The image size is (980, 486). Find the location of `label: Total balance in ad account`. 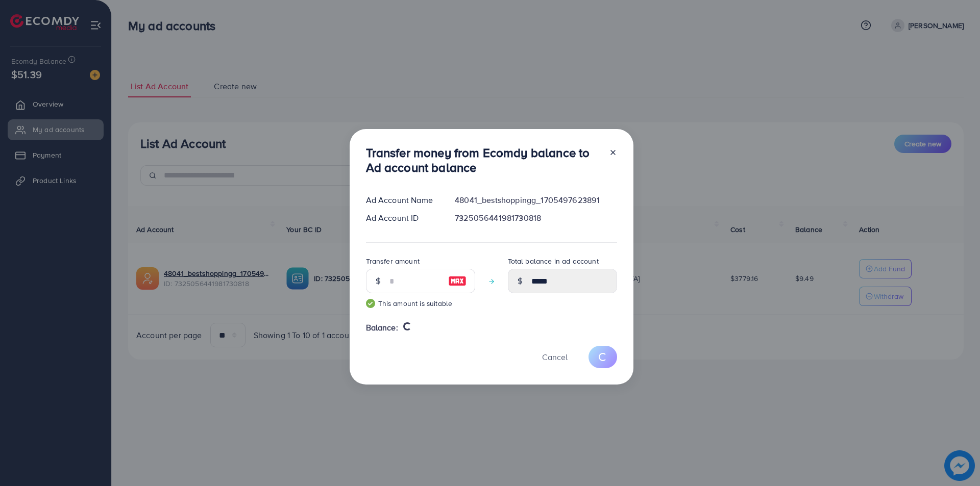

label: Total balance in ad account is located at coordinates (554, 261).